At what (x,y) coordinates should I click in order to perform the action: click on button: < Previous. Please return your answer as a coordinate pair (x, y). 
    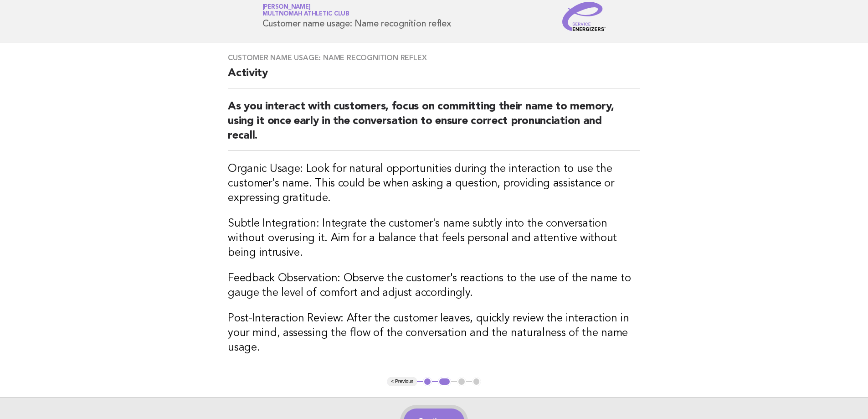
    Looking at the image, I should click on (402, 382).